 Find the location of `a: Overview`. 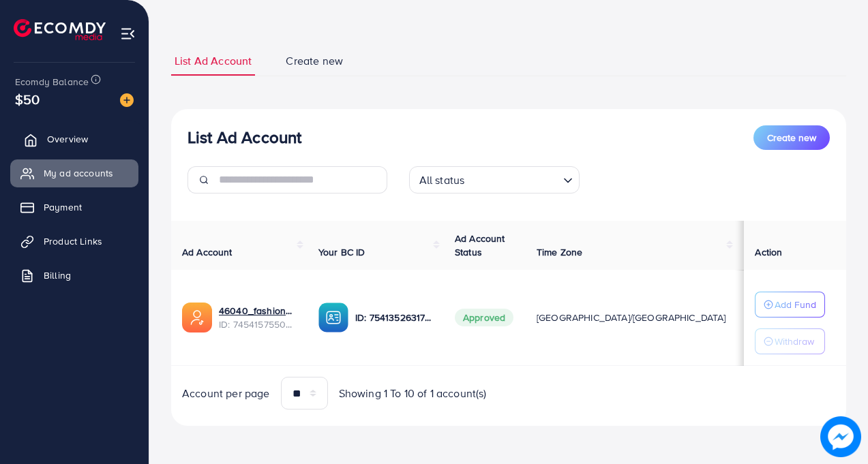

a: Overview is located at coordinates (74, 139).